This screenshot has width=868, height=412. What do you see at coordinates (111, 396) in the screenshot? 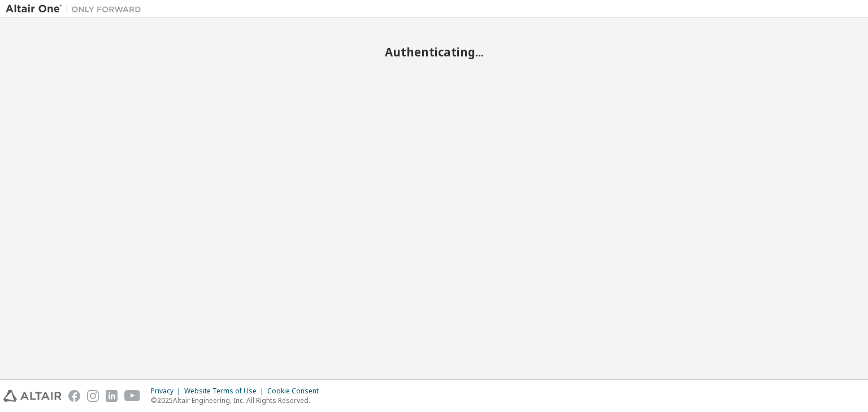
I see `img: linkedin.svg` at bounding box center [111, 396].